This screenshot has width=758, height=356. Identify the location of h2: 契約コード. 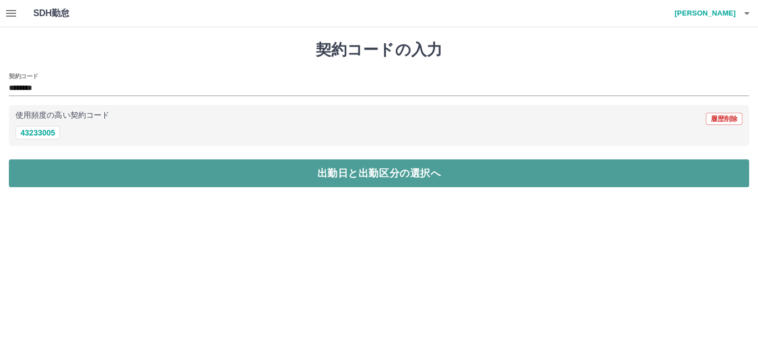
(23, 76).